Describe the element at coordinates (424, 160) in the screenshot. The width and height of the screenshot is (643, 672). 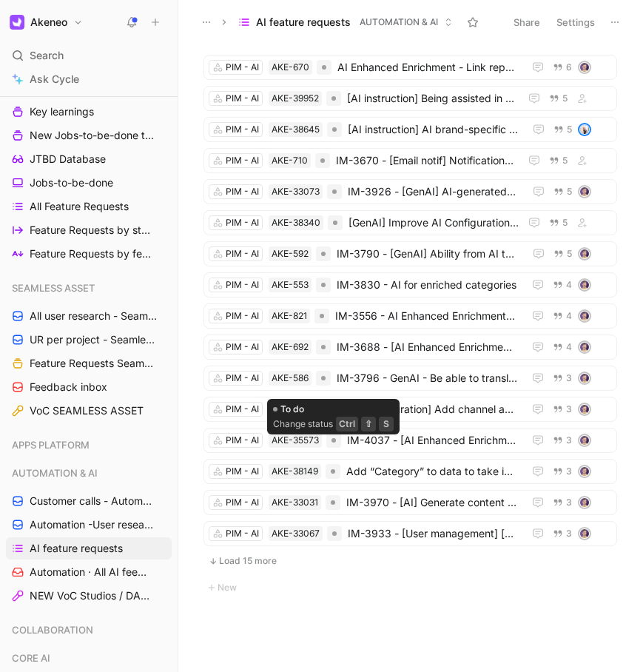
I see `span: IM-3670 - [Email notif] Notifications on certain product changes.` at that location.